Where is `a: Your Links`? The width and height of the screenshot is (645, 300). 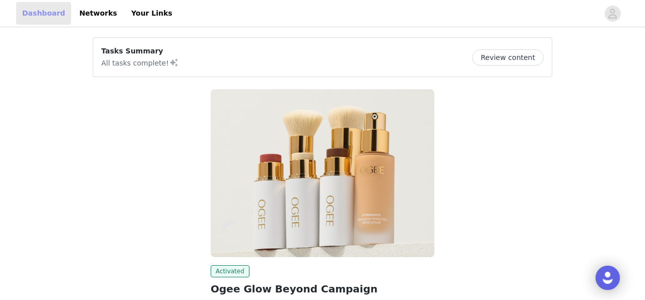
a: Your Links is located at coordinates (152, 13).